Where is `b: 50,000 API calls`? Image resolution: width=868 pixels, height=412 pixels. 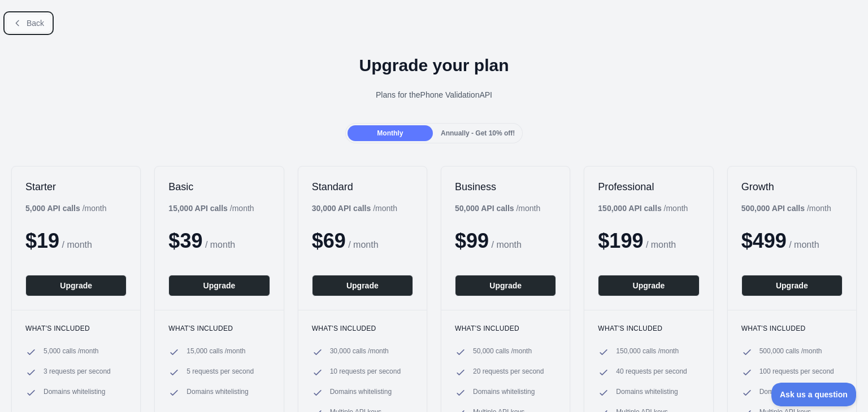 b: 50,000 API calls is located at coordinates (484, 208).